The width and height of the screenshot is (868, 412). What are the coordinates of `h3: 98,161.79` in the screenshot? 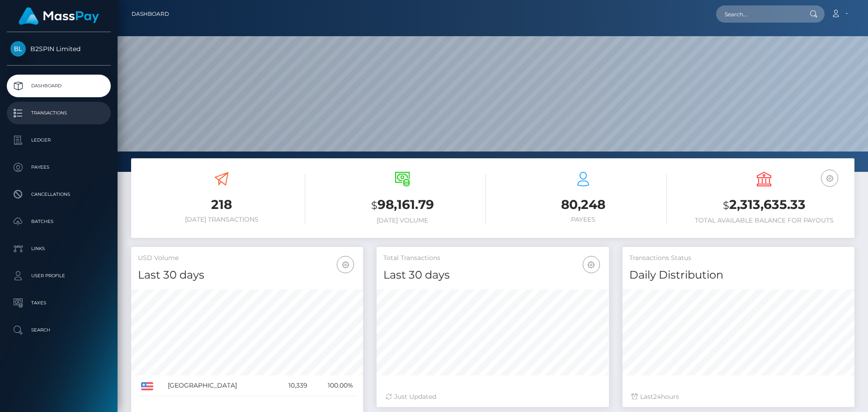 It's located at (402, 205).